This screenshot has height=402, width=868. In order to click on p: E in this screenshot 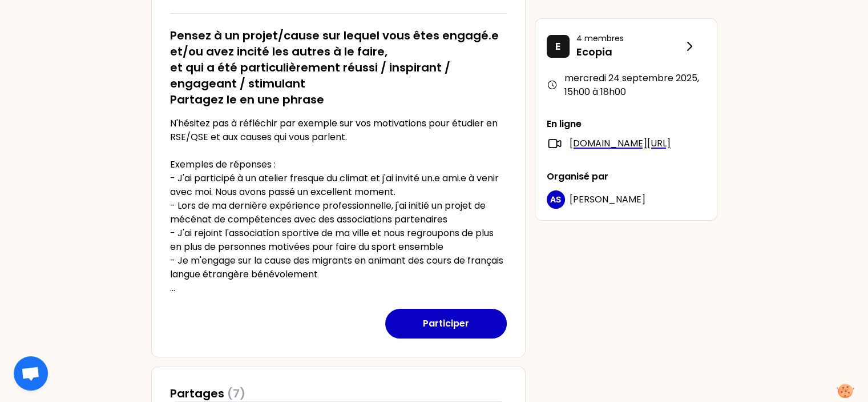, I will do `click(558, 46)`.